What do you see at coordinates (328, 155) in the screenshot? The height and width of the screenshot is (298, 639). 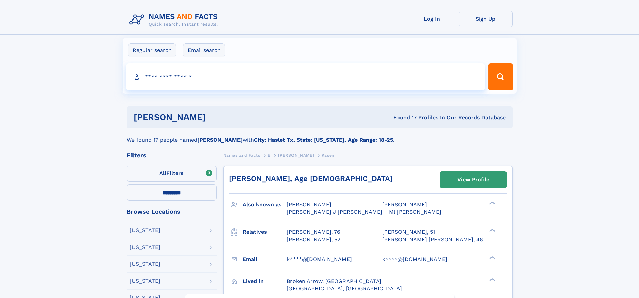 I see `span: Kasen` at bounding box center [328, 155].